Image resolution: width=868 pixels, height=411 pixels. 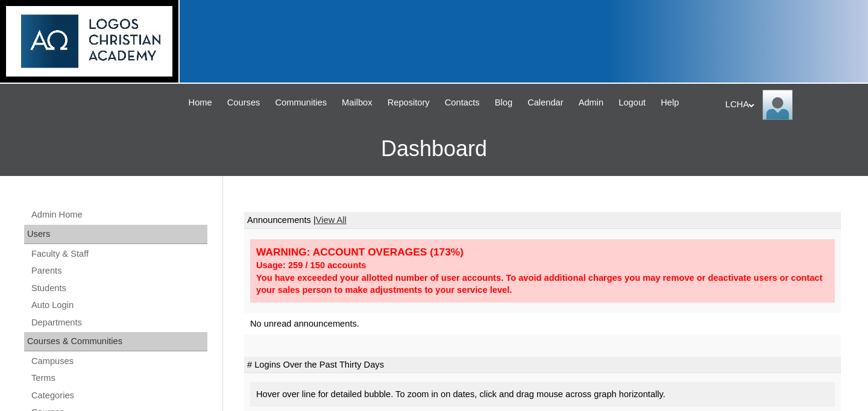 I want to click on div: Users, so click(x=116, y=234).